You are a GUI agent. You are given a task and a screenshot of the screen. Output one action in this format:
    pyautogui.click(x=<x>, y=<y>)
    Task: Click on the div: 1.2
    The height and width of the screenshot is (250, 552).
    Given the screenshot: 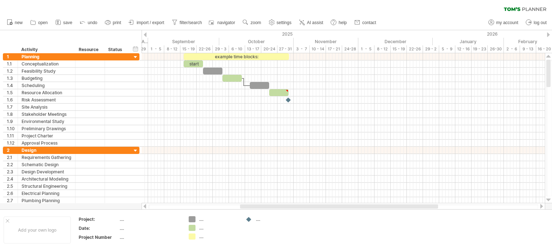 What is the action you would take?
    pyautogui.click(x=12, y=71)
    